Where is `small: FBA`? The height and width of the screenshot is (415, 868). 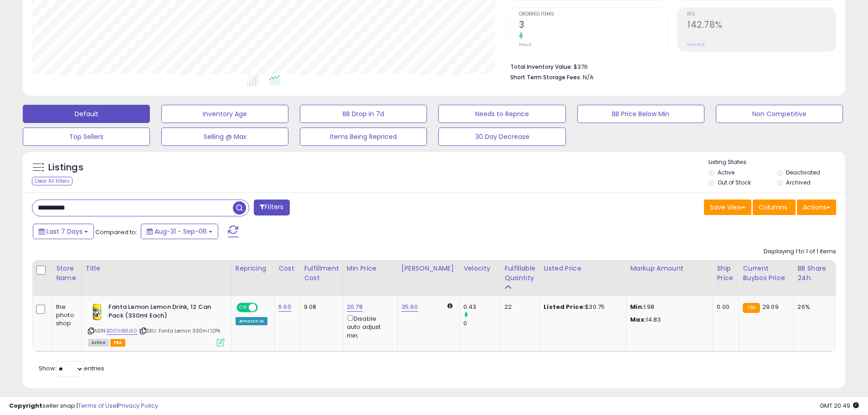
small: FBA is located at coordinates (751, 308).